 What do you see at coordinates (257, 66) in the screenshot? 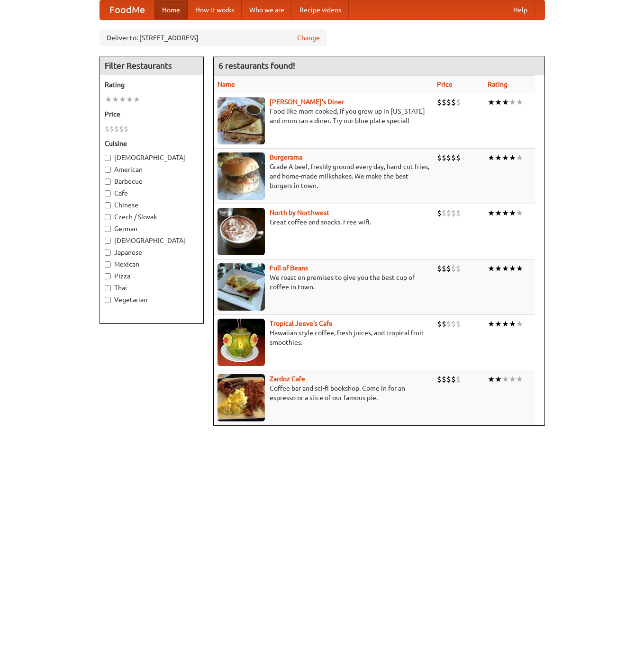
I see `ng-pluralize: 6 restaurants found!` at bounding box center [257, 66].